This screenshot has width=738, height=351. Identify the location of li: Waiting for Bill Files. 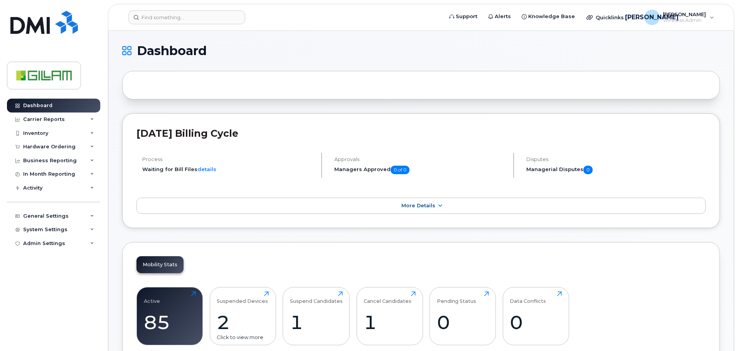
(228, 169).